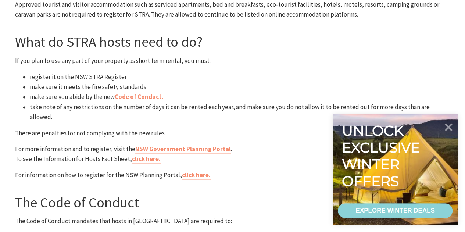 This screenshot has width=465, height=232. I want to click on a: Code of Conduct., so click(139, 97).